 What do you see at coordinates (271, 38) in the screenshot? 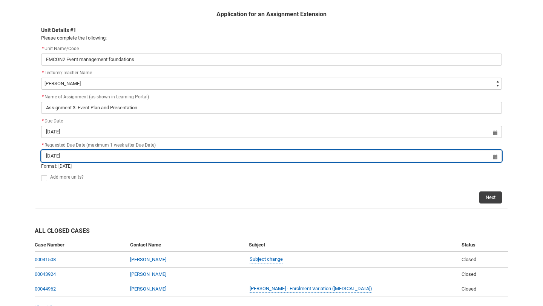
I see `p: Please complete the following:` at bounding box center [271, 38].